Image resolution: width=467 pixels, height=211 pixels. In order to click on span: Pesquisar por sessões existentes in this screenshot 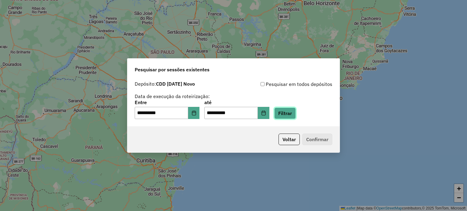, I will do `click(172, 70)`.